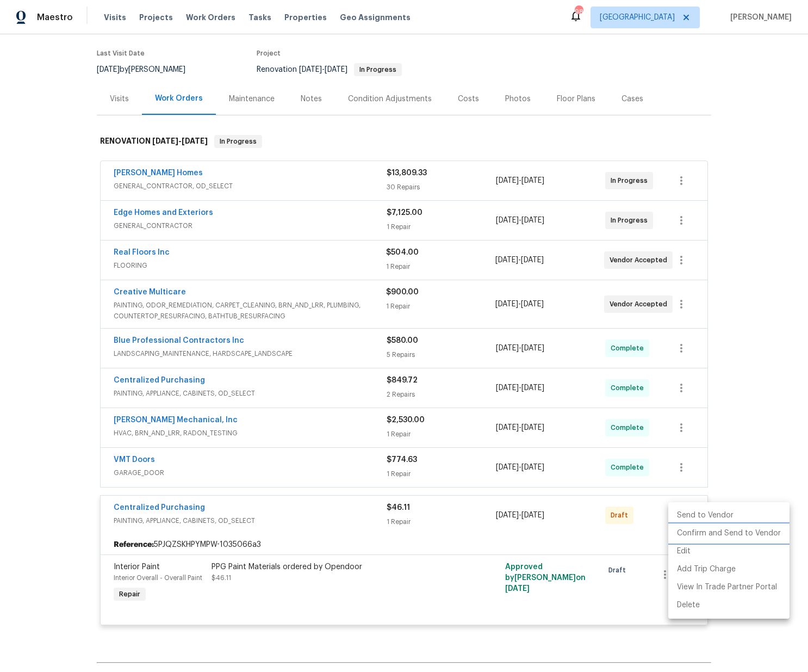 The width and height of the screenshot is (808, 672). Describe the element at coordinates (729, 533) in the screenshot. I see `li: Confirm and Send to Vendor` at that location.